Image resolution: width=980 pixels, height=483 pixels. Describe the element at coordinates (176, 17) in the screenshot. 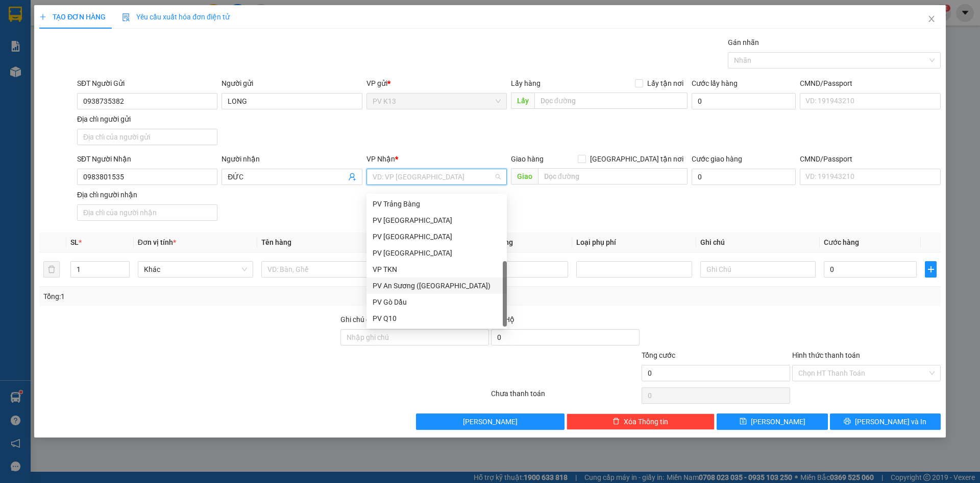

I see `span: Yêu cầu xuất hóa đơn điện tử` at that location.